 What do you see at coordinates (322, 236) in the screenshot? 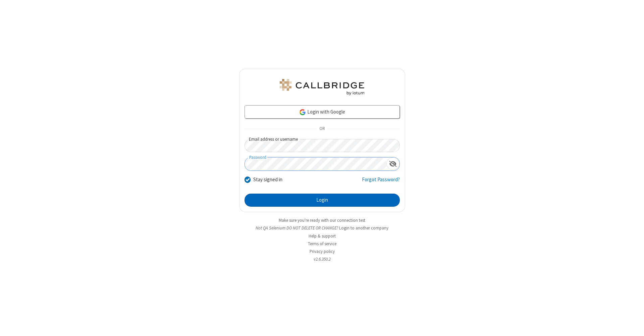
I see `a: Help & support` at bounding box center [322, 236].